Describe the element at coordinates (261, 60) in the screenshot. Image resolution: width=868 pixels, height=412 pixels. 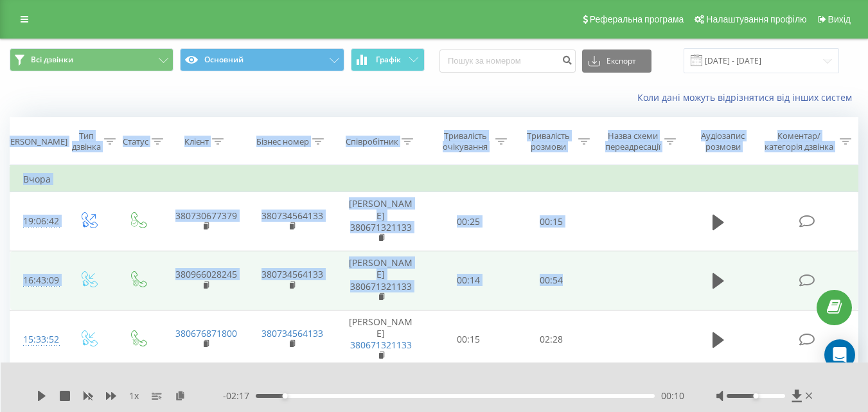
I see `button: Основний` at that location.